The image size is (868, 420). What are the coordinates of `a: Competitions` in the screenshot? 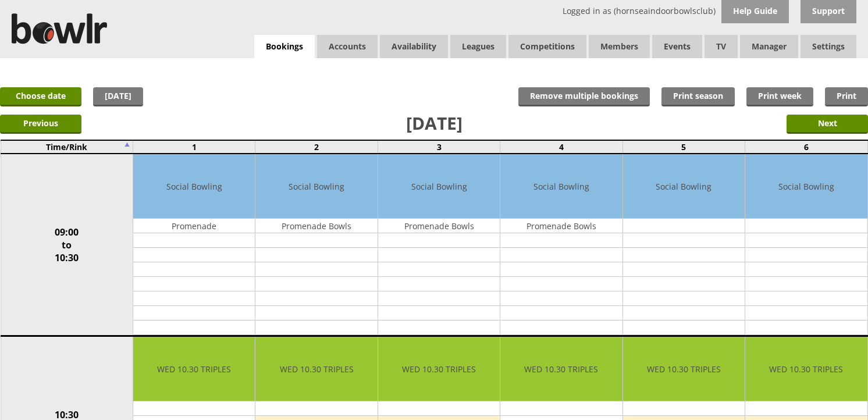 It's located at (547, 47).